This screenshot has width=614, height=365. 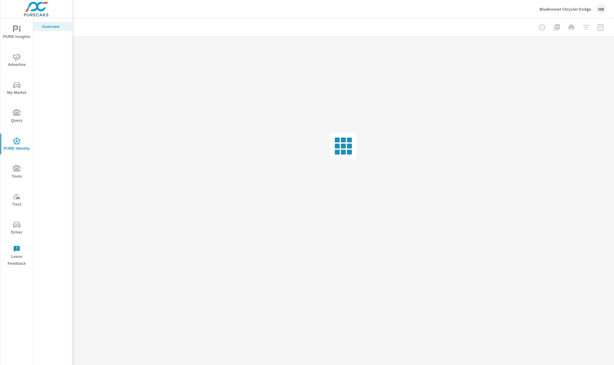 I want to click on div: nav menu, so click(x=17, y=144).